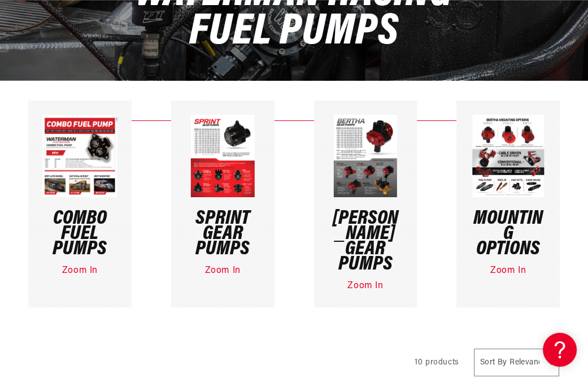 Image resolution: width=588 pixels, height=378 pixels. I want to click on span: 10 products, so click(436, 362).